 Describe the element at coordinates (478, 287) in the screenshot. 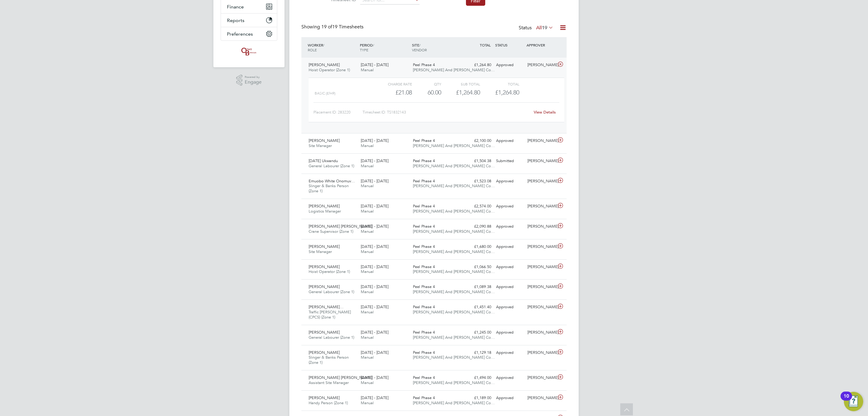

I see `div: £1,089.38` at that location.